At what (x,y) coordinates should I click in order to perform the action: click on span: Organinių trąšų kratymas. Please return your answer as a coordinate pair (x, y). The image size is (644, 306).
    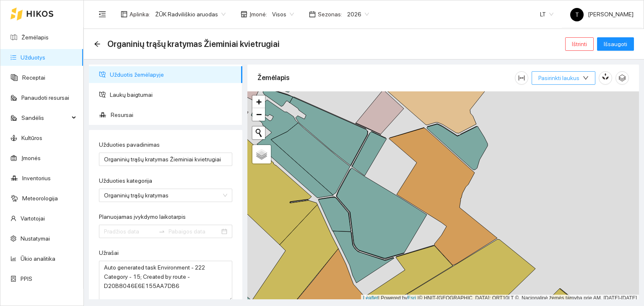
    Looking at the image, I should click on (166, 196).